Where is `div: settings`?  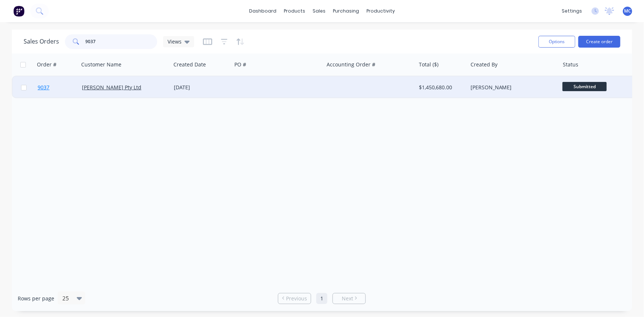
div: settings is located at coordinates (572, 11).